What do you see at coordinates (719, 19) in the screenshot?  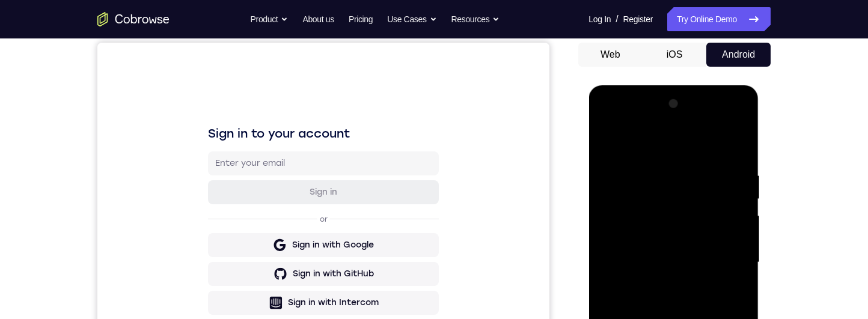 I see `a: Try Online Demo` at bounding box center [719, 19].